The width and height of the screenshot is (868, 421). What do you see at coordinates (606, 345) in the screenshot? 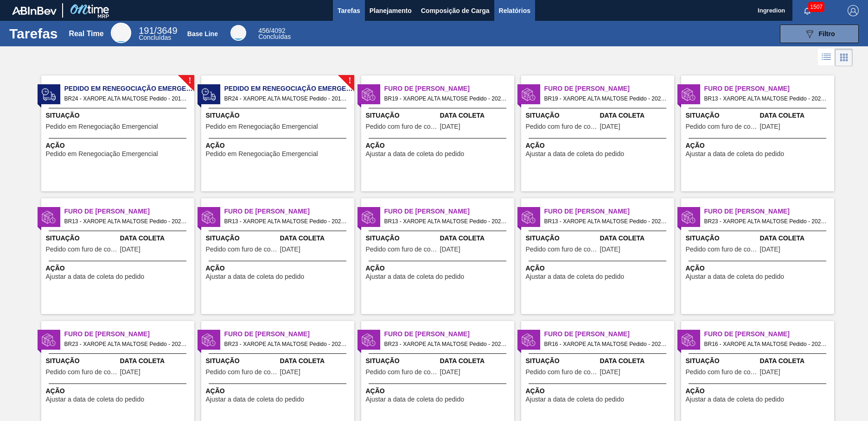
I see `span: BR16 - XAROPE ALTA MALTOSE Pedido - 2026145` at bounding box center [606, 345].